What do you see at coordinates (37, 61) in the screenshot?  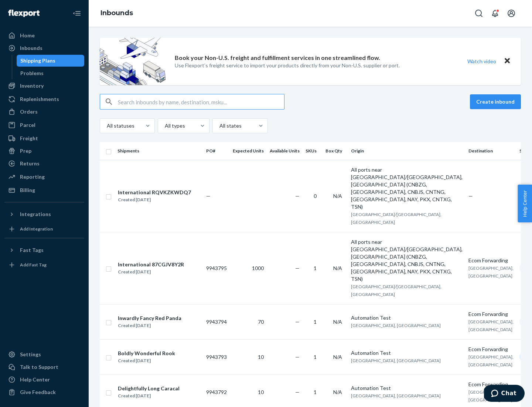 I see `div: Shipping Plans` at bounding box center [37, 61].